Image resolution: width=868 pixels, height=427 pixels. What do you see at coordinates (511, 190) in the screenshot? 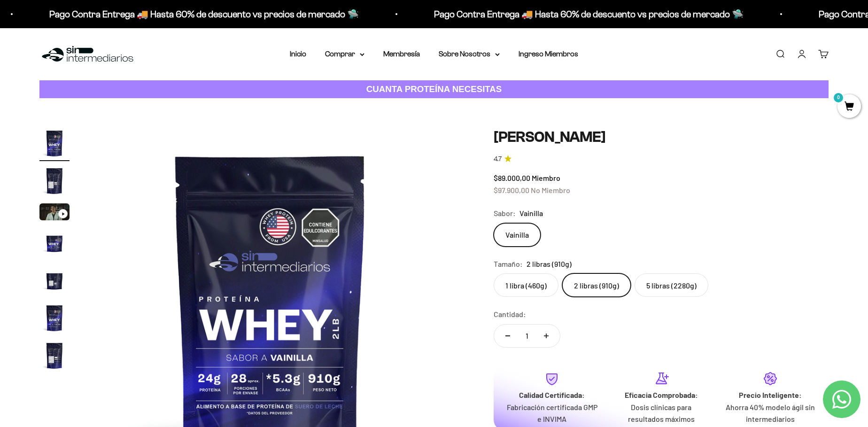
I see `span: $97.900,00` at bounding box center [511, 190].